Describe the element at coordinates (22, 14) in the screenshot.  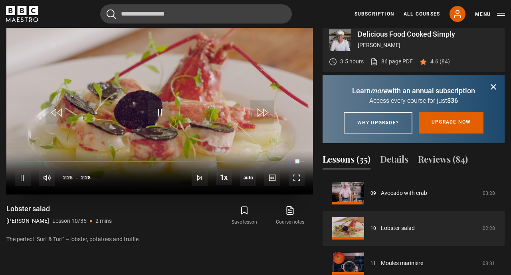
I see `svg: BBC Maestro` at that location.